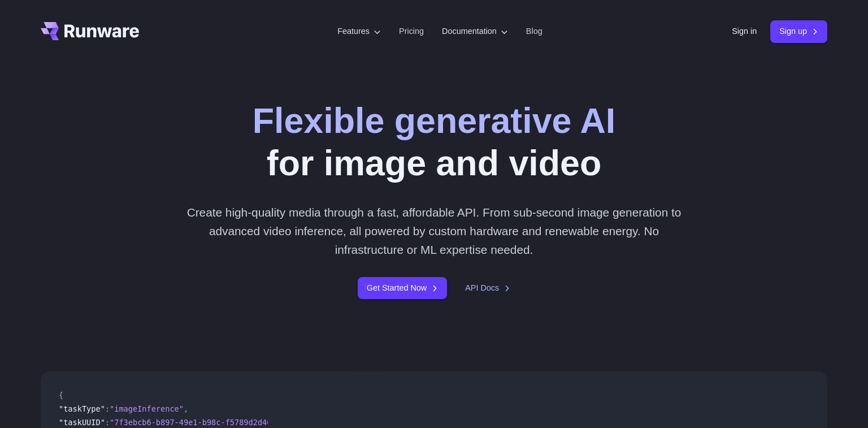  I want to click on span: "taskType", so click(82, 409).